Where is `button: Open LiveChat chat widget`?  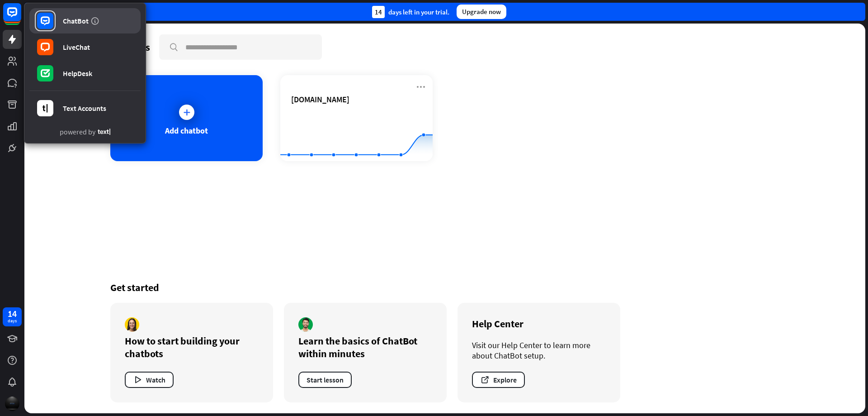 button: Open LiveChat chat widget is located at coordinates (21, 17).